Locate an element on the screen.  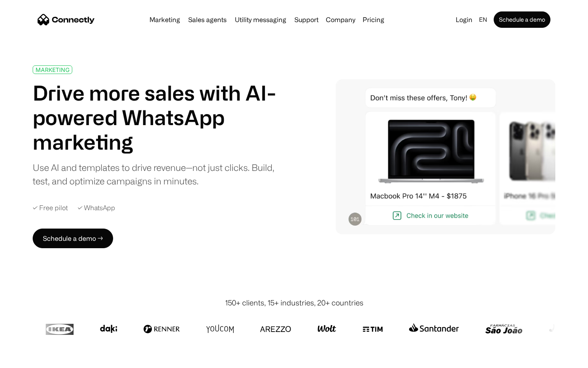
a: Support is located at coordinates (306, 19).